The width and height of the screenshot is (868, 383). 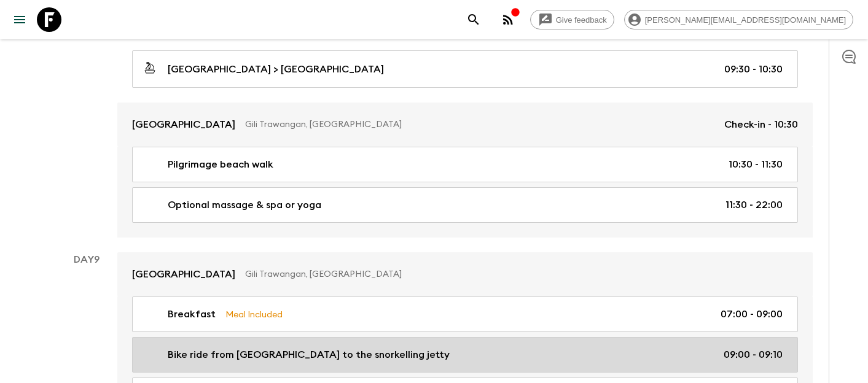 What do you see at coordinates (761, 124) in the screenshot?
I see `p: Check-in - 10:30` at bounding box center [761, 124].